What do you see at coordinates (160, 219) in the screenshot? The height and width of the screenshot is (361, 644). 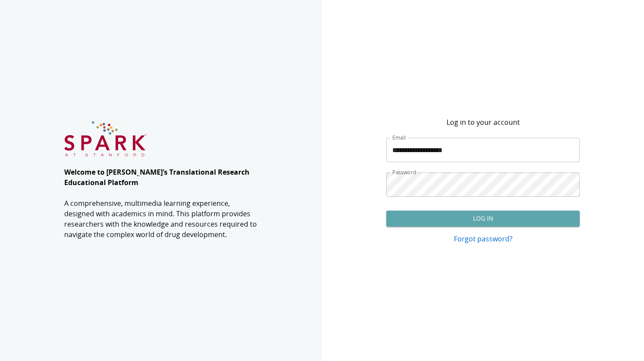 I see `p: A comprehensive, multimedia learning experience, designed with academics in mind. This platform p...` at bounding box center [160, 219].